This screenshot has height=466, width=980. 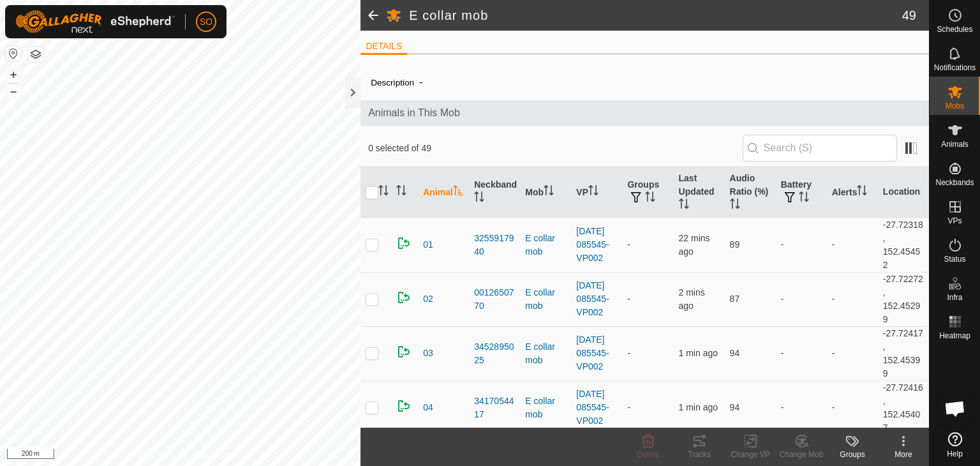 I want to click on h2: E collar mob, so click(x=655, y=15).